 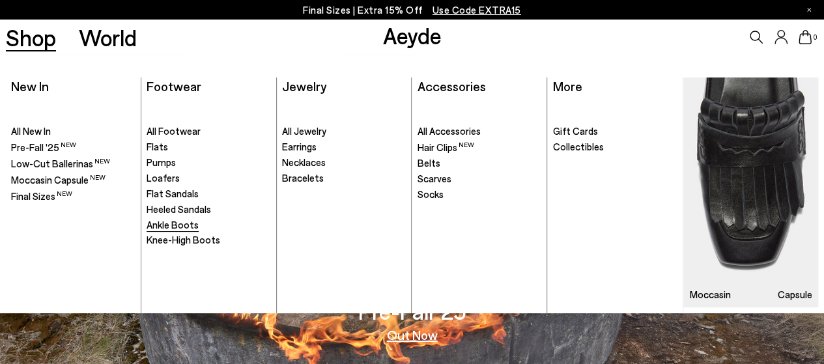 What do you see at coordinates (208, 132) in the screenshot?
I see `a: All Footwear` at bounding box center [208, 132].